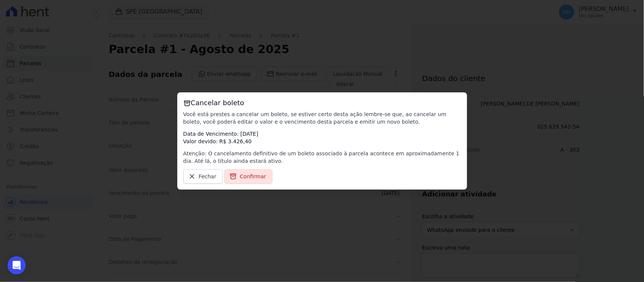  Describe the element at coordinates (253, 176) in the screenshot. I see `span: Confirmar` at that location.